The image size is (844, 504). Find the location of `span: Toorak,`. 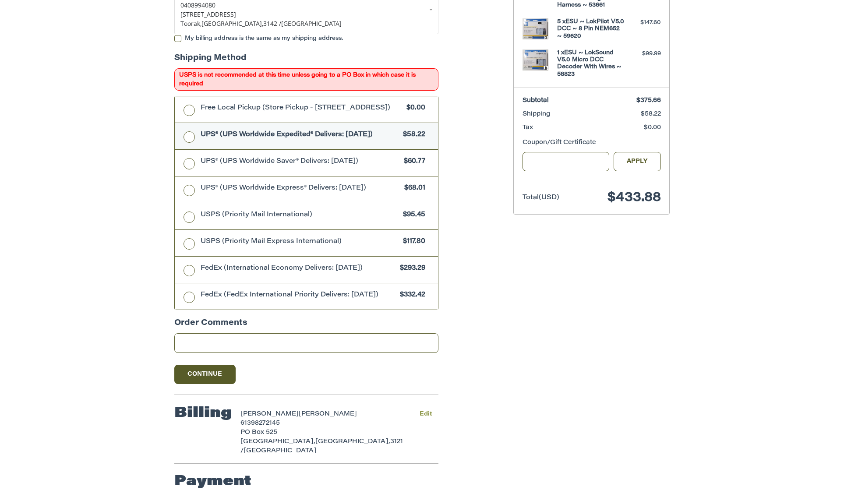

span: Toorak, is located at coordinates (191, 23).